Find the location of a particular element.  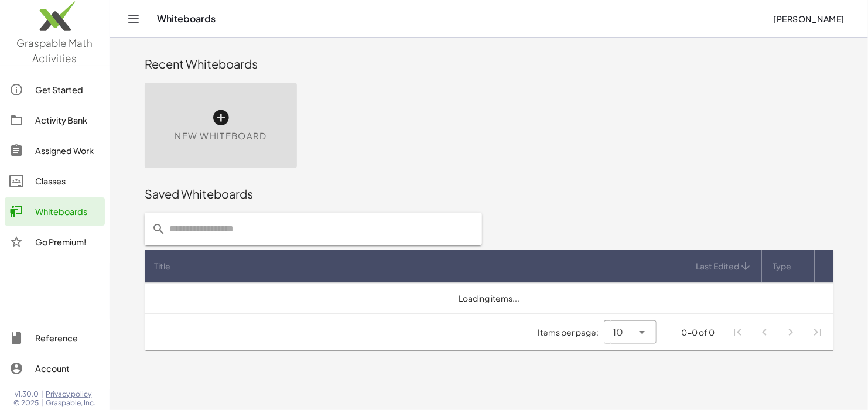

span: Type is located at coordinates (783, 266).